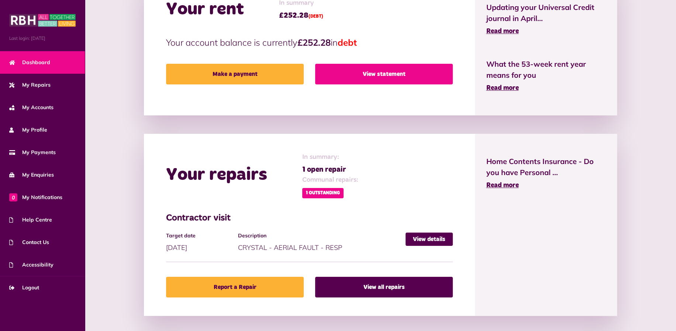  What do you see at coordinates (314, 42) in the screenshot?
I see `strong: £252.28` at bounding box center [314, 42].